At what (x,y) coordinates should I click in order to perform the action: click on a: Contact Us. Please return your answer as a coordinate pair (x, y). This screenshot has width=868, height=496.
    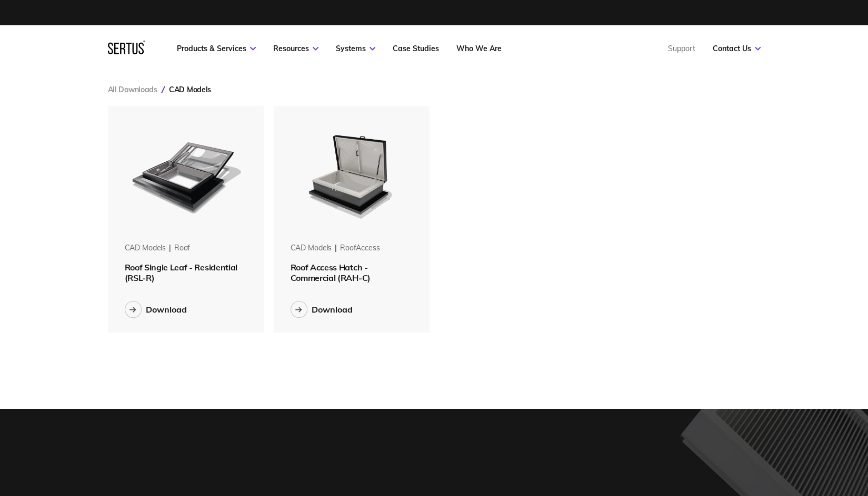
    Looking at the image, I should click on (737, 49).